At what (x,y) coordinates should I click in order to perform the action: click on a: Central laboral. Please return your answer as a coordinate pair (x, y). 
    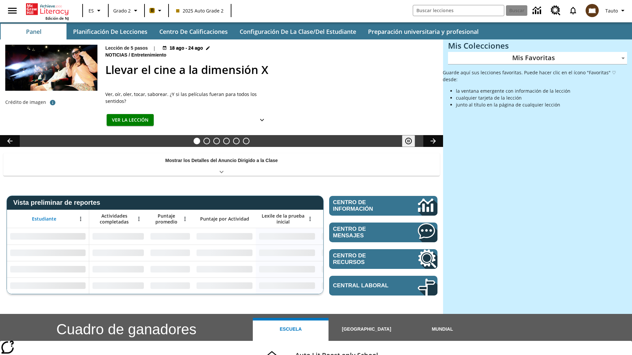
    Looking at the image, I should click on (383, 286).